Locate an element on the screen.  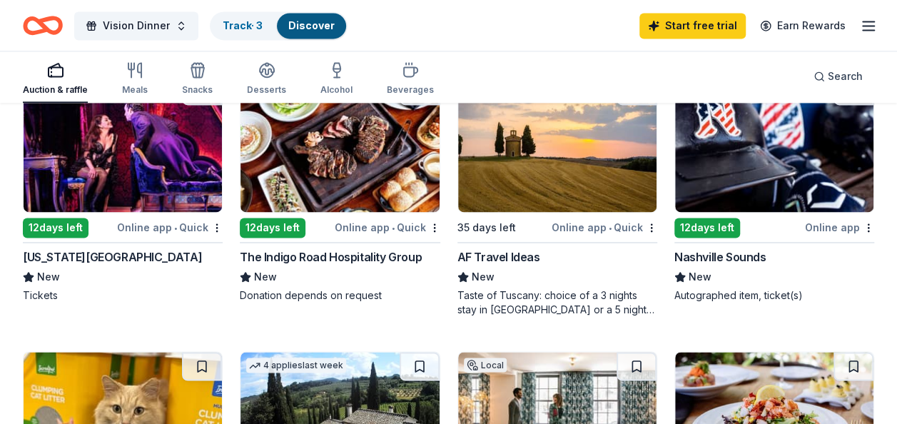
button: Meals is located at coordinates (135, 79).